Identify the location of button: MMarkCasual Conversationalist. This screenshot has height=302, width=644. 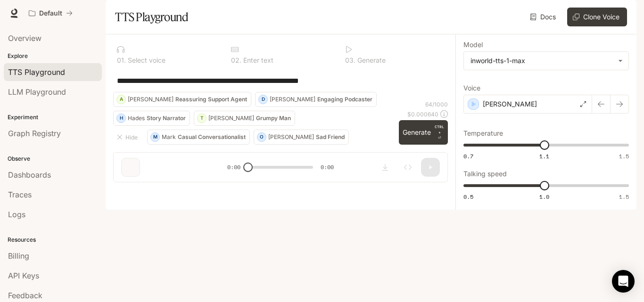
(198, 137).